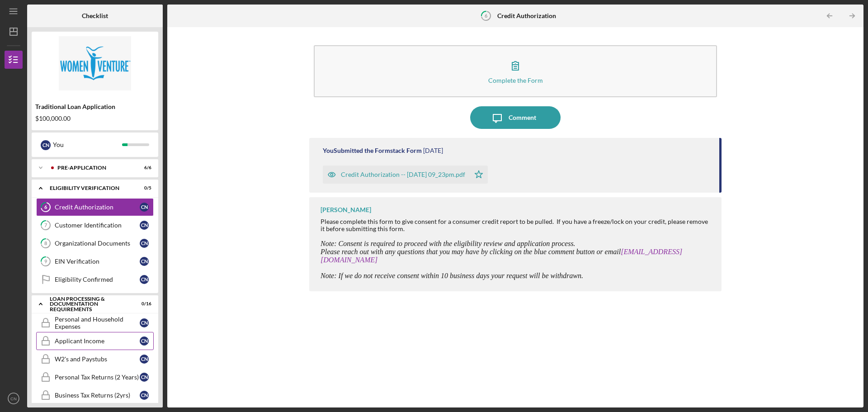  Describe the element at coordinates (95, 378) in the screenshot. I see `a: Personal Tax Returns (2 Years)CN` at that location.